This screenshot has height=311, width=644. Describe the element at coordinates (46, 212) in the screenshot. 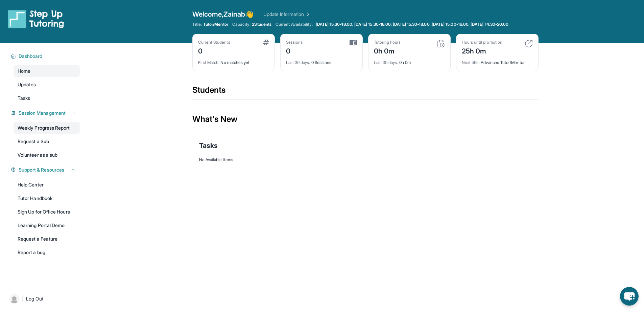

I see `a: Sign Up for Office Hours` at that location.